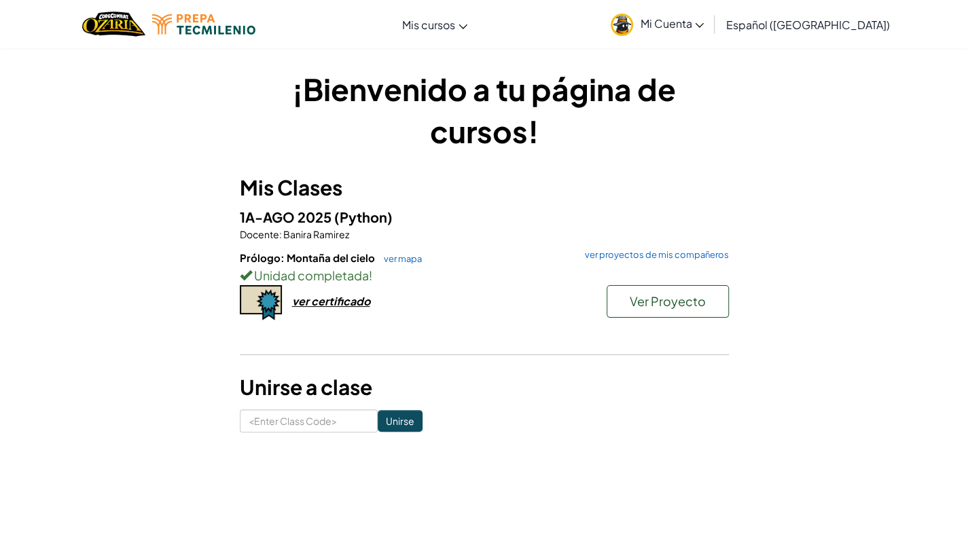 The height and width of the screenshot is (560, 968). I want to click on img: certificate-icon.png, so click(261, 303).